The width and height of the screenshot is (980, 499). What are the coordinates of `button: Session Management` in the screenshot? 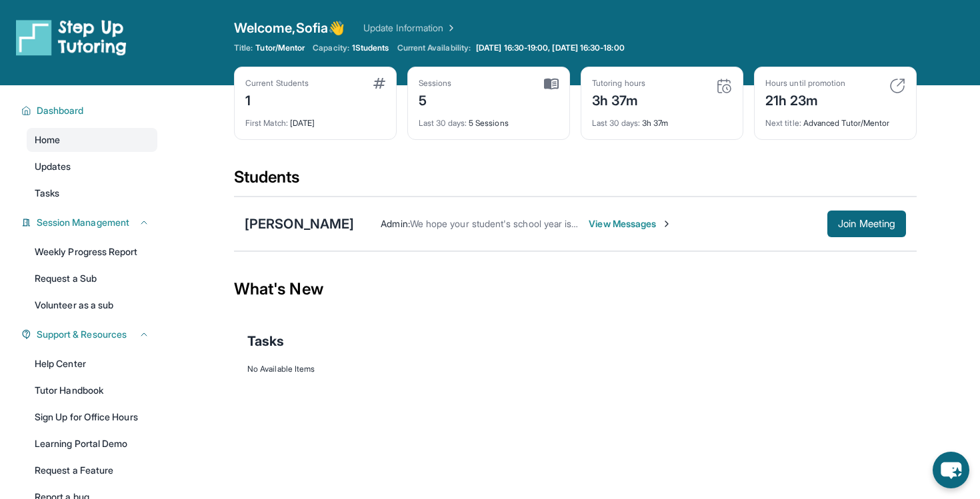 It's located at (90, 223).